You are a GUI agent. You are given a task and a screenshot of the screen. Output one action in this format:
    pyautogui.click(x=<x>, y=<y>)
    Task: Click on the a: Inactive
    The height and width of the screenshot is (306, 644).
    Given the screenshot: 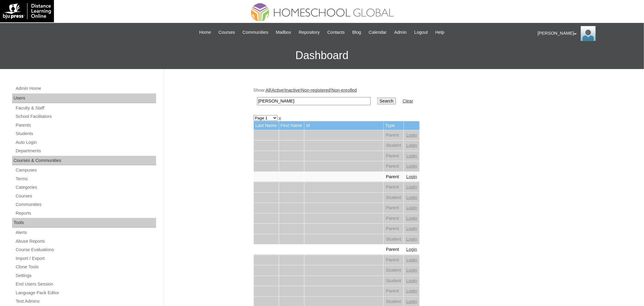 What is the action you would take?
    pyautogui.click(x=292, y=90)
    